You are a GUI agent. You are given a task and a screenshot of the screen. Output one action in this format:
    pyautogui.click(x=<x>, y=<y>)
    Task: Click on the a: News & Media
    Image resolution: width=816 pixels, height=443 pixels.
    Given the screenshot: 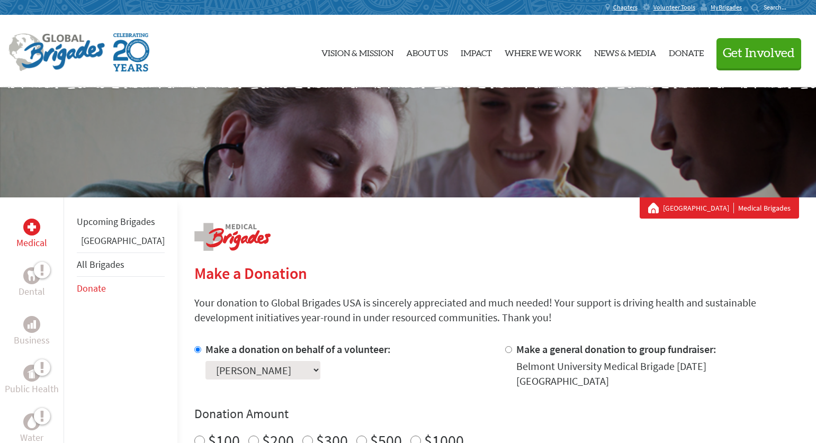 What is the action you would take?
    pyautogui.click(x=625, y=51)
    